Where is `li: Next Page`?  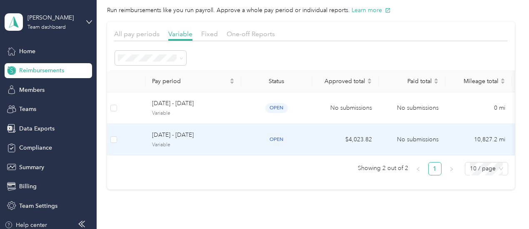
li: Next Page is located at coordinates (451, 169).